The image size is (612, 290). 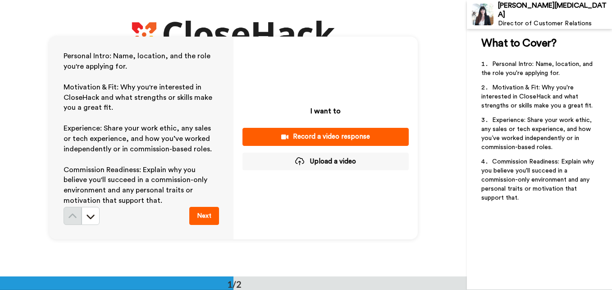 What do you see at coordinates (483, 14) in the screenshot?
I see `img: Profile Image` at bounding box center [483, 14].